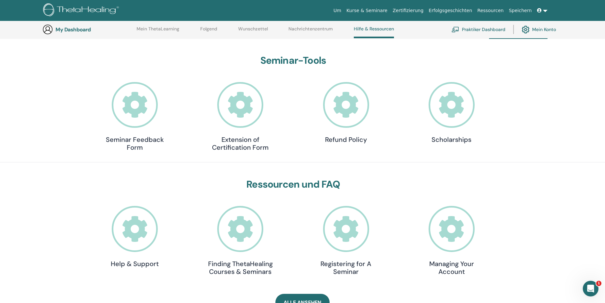  Describe the element at coordinates (346, 268) in the screenshot. I see `h4: Registering for A Seminar` at that location.